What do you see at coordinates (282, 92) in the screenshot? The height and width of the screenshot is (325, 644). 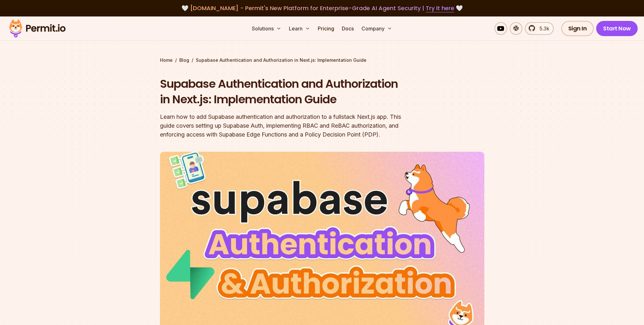 I see `h1: Supabase Authentication and Authorization in Next.js: Implementation Guide` at bounding box center [282, 92].